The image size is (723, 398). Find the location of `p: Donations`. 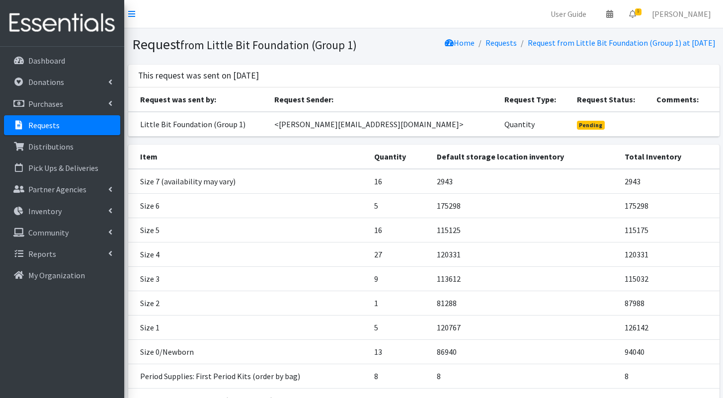

p: Donations is located at coordinates (46, 82).